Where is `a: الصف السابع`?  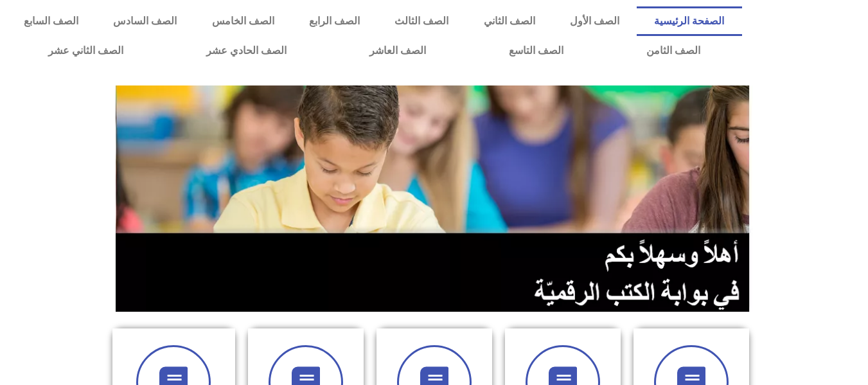 a: الصف السابع is located at coordinates (51, 21).